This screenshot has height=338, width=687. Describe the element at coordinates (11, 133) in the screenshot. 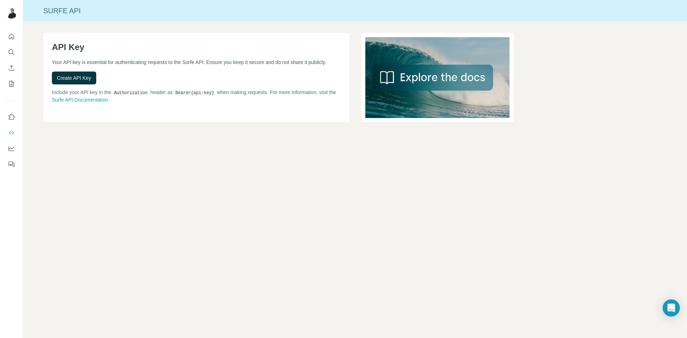

I see `button: Use Surfe API` at that location.